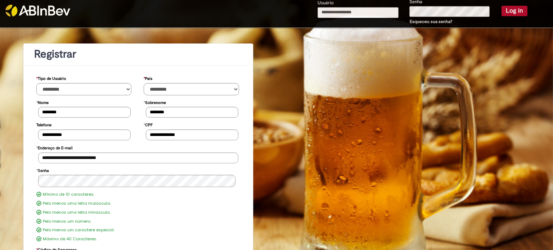  Describe the element at coordinates (42, 170) in the screenshot. I see `label: Senha` at that location.